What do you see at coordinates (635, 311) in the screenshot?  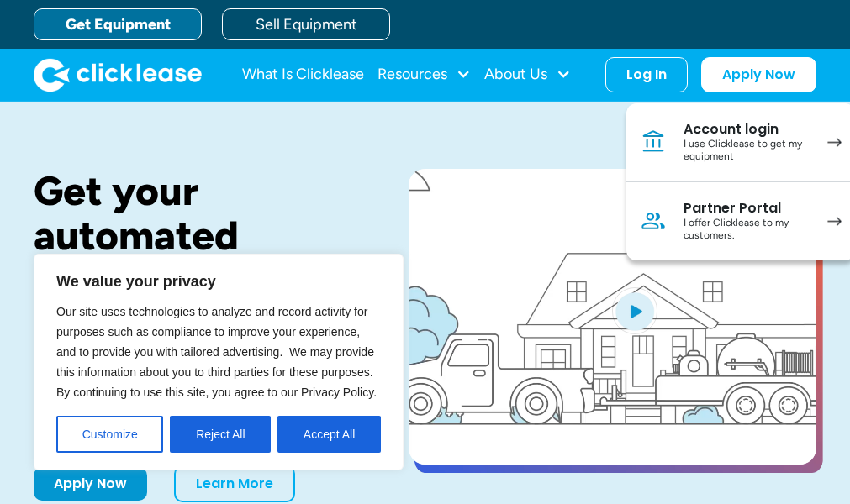 I see `img: Blue play button logo on a light blue circular background` at bounding box center [635, 311].